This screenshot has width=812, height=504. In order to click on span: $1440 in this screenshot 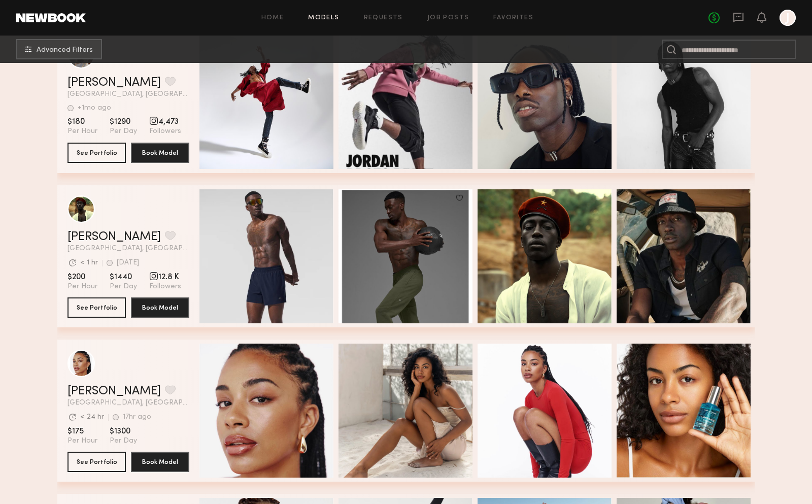, I will do `click(124, 277)`.